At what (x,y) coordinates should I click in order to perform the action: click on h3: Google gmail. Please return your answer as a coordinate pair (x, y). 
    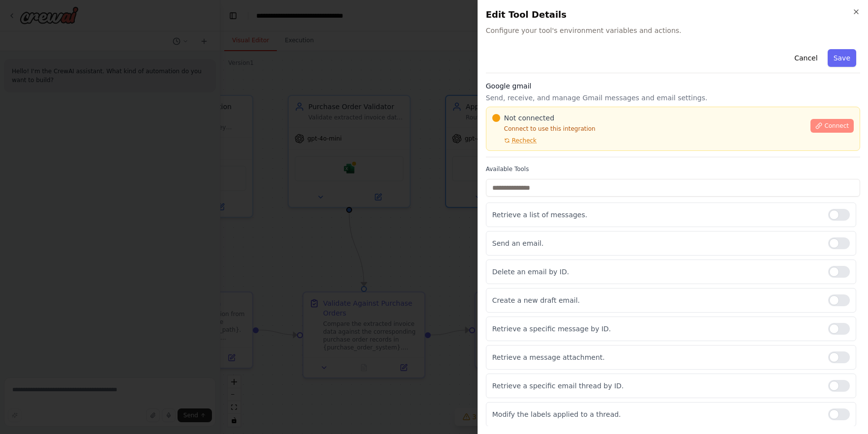
    Looking at the image, I should click on (673, 86).